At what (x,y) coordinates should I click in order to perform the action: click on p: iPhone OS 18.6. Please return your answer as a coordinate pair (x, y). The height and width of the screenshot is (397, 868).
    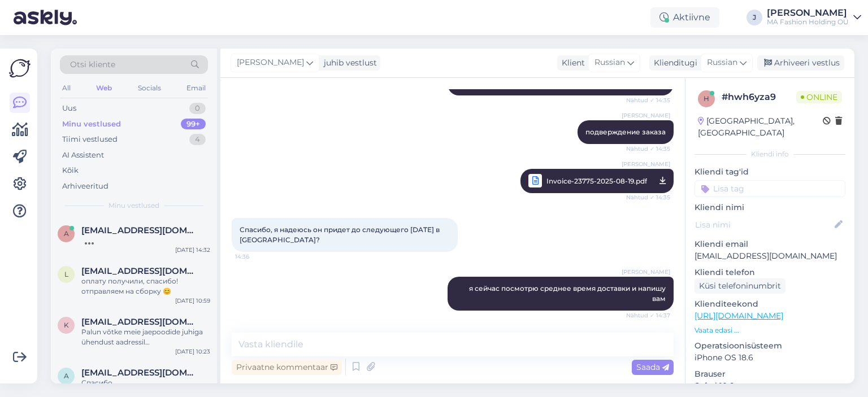
    Looking at the image, I should click on (770, 357).